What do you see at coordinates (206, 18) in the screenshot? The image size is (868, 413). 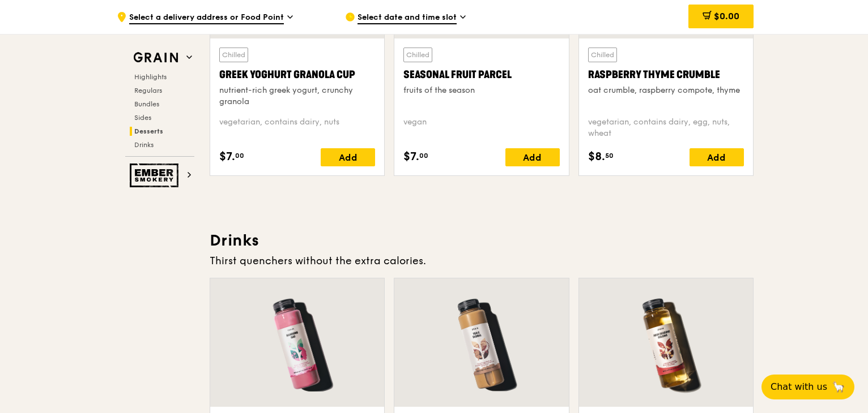 I see `span: Select a delivery address or Food Point` at bounding box center [206, 18].